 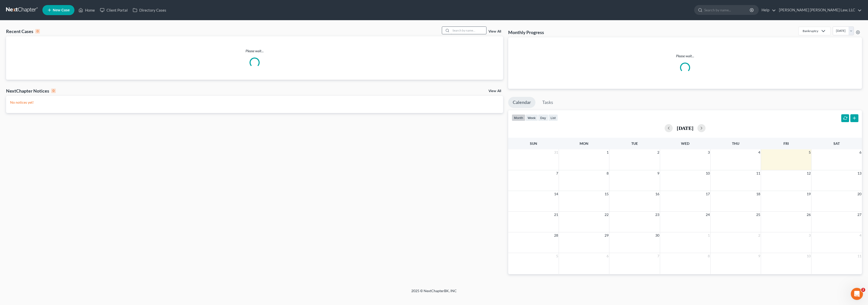 What do you see at coordinates (547, 102) in the screenshot?
I see `a: Tasks` at bounding box center [547, 102].